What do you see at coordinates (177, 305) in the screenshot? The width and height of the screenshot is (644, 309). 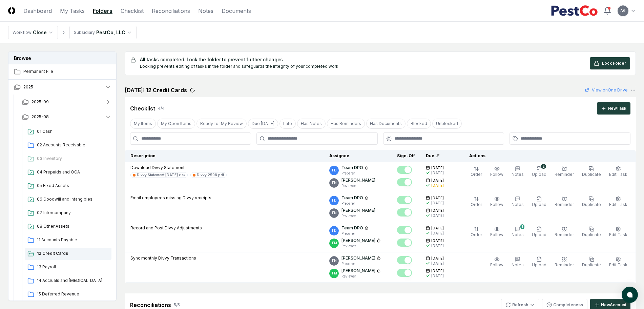 I see `div: 5 / 5` at bounding box center [177, 305].